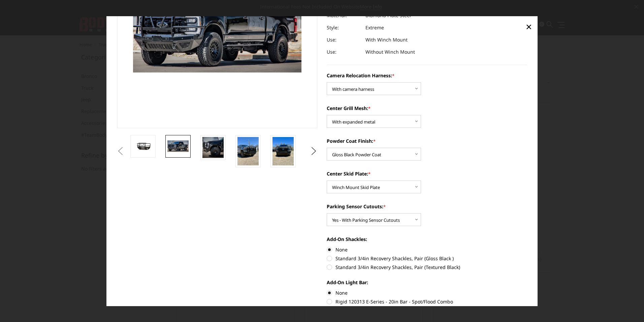 The height and width of the screenshot is (322, 644). I want to click on label: Camera Relocation Harness:, so click(427, 75).